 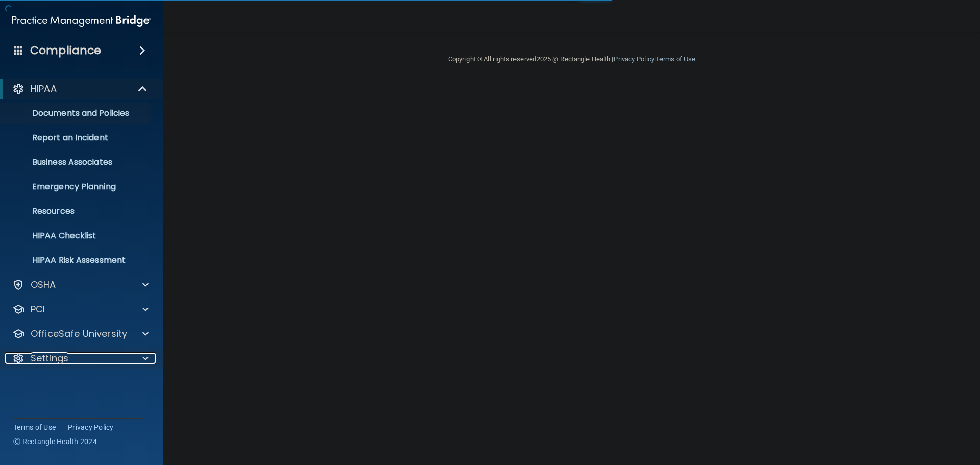 What do you see at coordinates (80, 89) in the screenshot?
I see `a: HIPAA` at bounding box center [80, 89].